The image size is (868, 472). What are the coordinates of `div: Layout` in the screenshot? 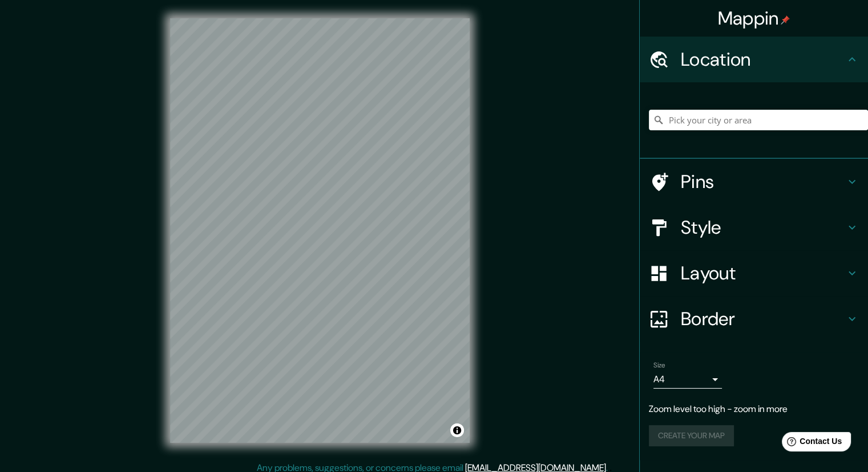 It's located at (754, 273).